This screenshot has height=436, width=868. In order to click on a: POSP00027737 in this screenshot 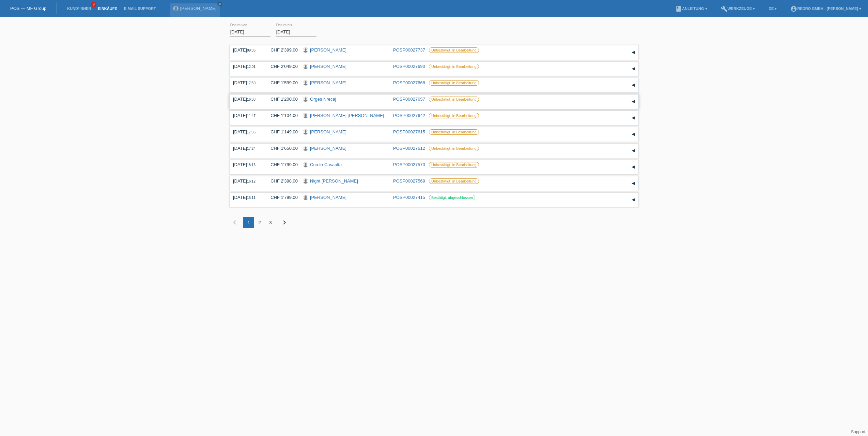, I will do `click(409, 50)`.